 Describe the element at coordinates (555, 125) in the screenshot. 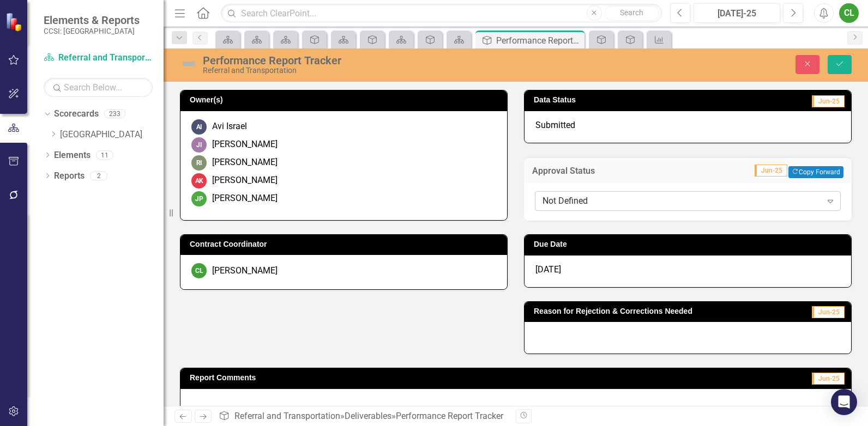

I see `span: Submitted` at that location.